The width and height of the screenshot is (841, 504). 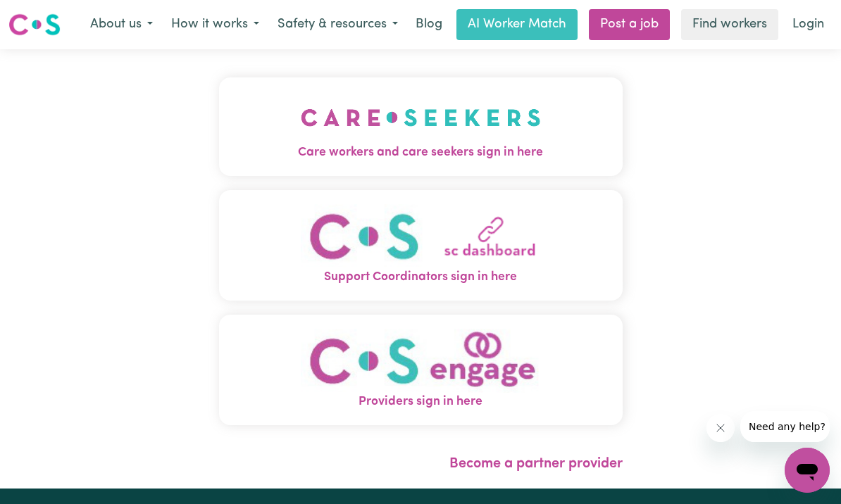 What do you see at coordinates (730, 24) in the screenshot?
I see `a: Find workers` at bounding box center [730, 24].